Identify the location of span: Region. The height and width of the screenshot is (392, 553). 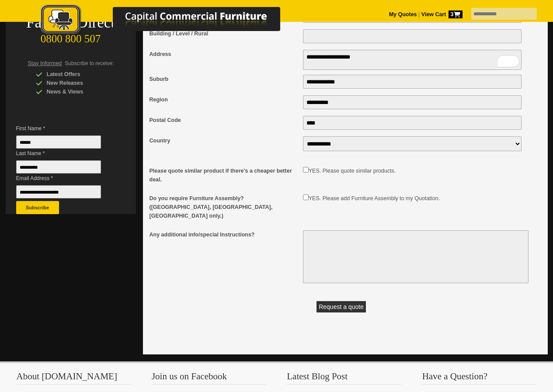
(224, 100).